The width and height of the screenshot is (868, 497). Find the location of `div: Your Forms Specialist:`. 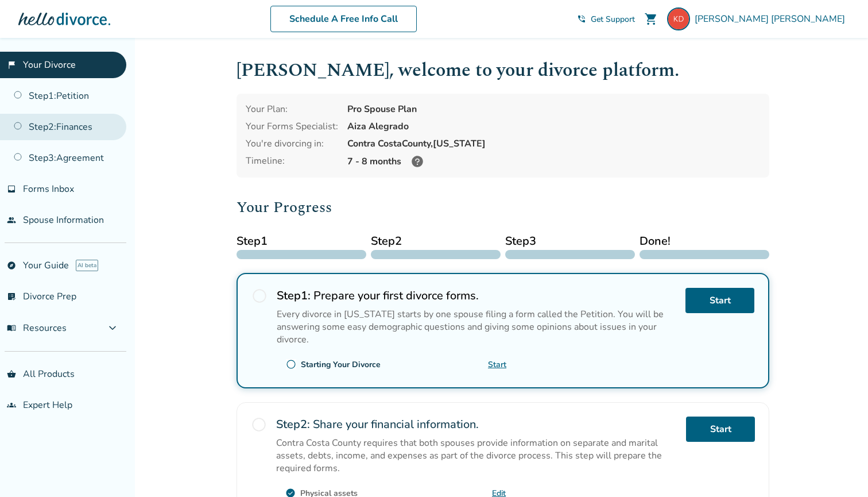

div: Your Forms Specialist: is located at coordinates (292, 126).